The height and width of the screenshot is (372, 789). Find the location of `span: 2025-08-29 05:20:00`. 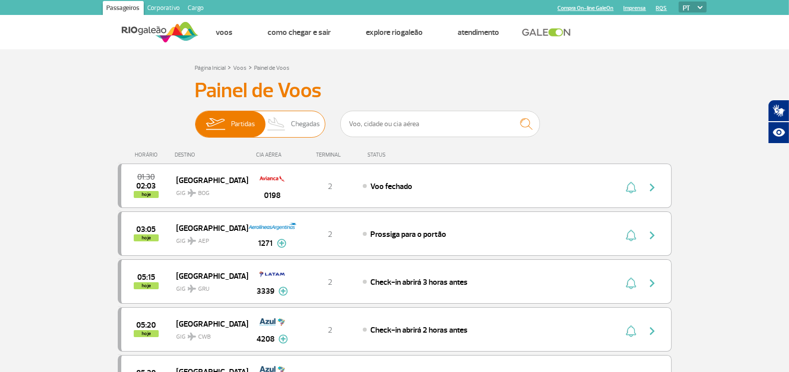

span: 2025-08-29 05:20:00 is located at coordinates (146, 325).